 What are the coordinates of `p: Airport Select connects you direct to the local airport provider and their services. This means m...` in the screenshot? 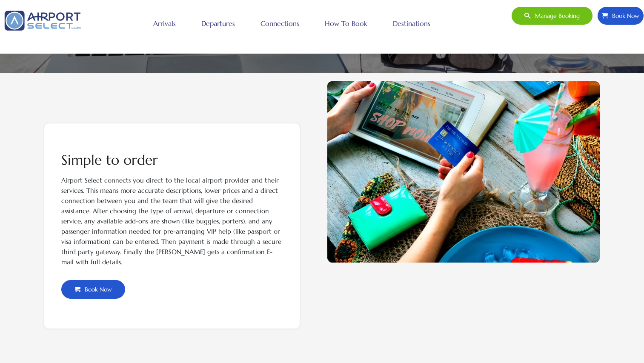 It's located at (172, 221).